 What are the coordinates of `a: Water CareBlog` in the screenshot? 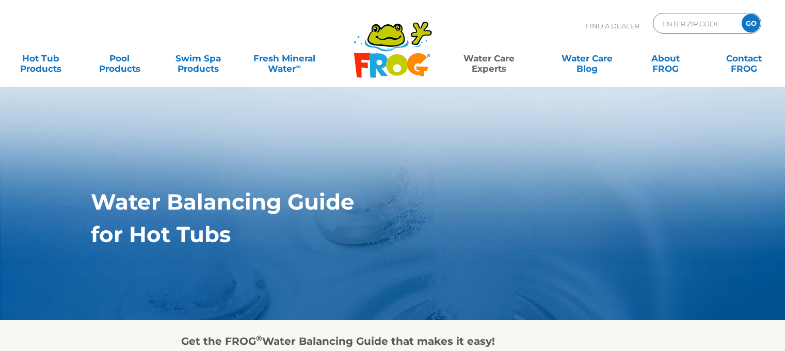 It's located at (587, 58).